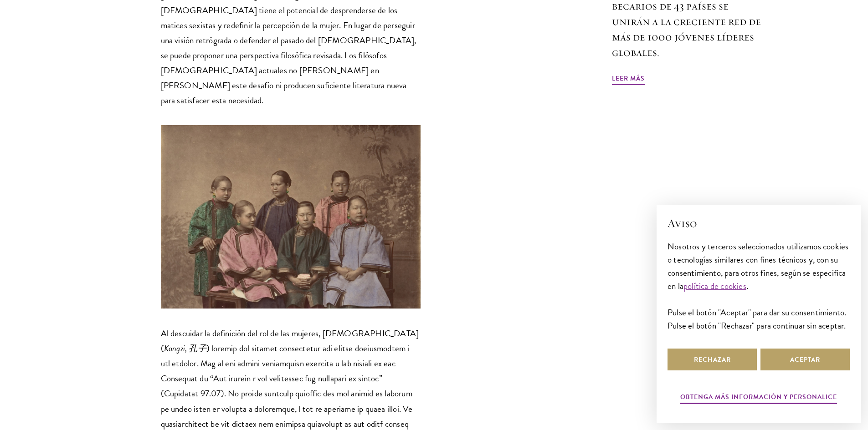 This screenshot has width=868, height=430. What do you see at coordinates (712, 360) in the screenshot?
I see `button: Rechazar` at bounding box center [712, 360].